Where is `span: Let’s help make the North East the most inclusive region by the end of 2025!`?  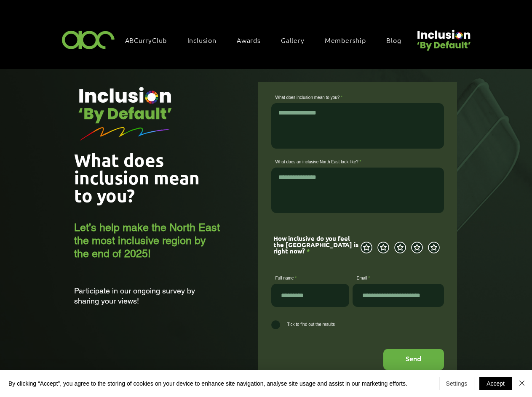 span: Let’s help make the North East the most inclusive region by the end of 2025! is located at coordinates (147, 241).